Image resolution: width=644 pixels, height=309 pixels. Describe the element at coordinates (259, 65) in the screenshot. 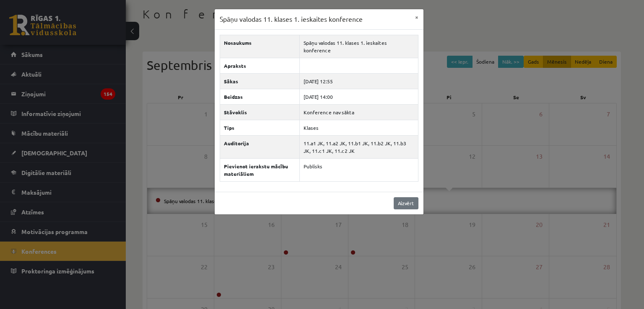

I see `th: Apraksts` at that location.